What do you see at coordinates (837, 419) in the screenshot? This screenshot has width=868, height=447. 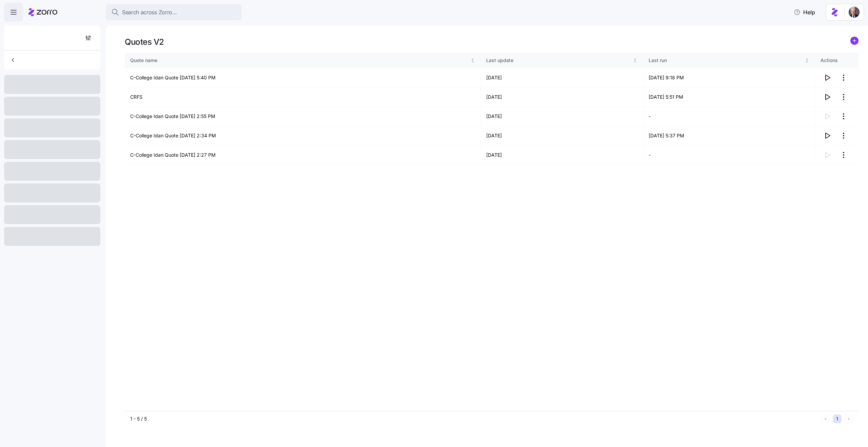 I see `button: 1` at bounding box center [837, 419].